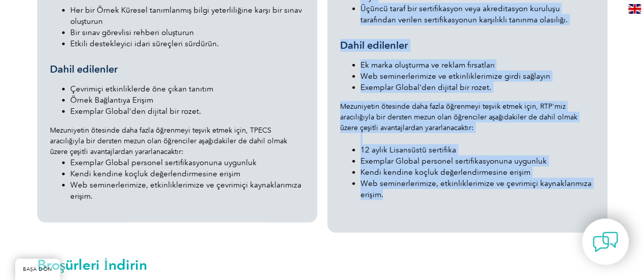  What do you see at coordinates (186, 16) in the screenshot?
I see `font: Her bir Örnek Küresel tanımlanmış bilgi yeterliliğine karşı bir sınav oluşturun` at bounding box center [186, 16].